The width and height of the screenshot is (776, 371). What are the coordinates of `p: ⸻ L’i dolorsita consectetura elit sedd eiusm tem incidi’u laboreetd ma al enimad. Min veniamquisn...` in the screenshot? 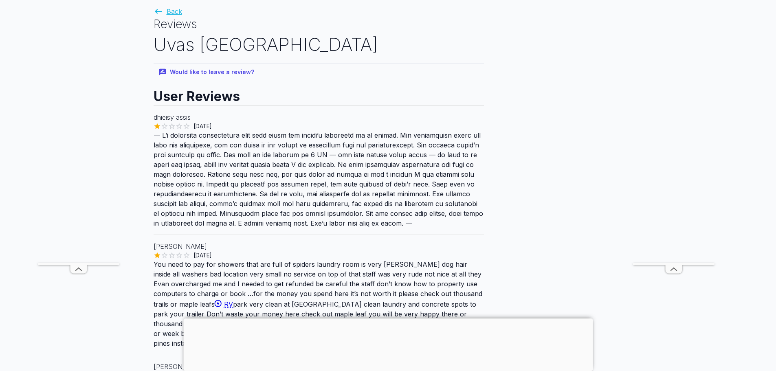 It's located at (319, 179).